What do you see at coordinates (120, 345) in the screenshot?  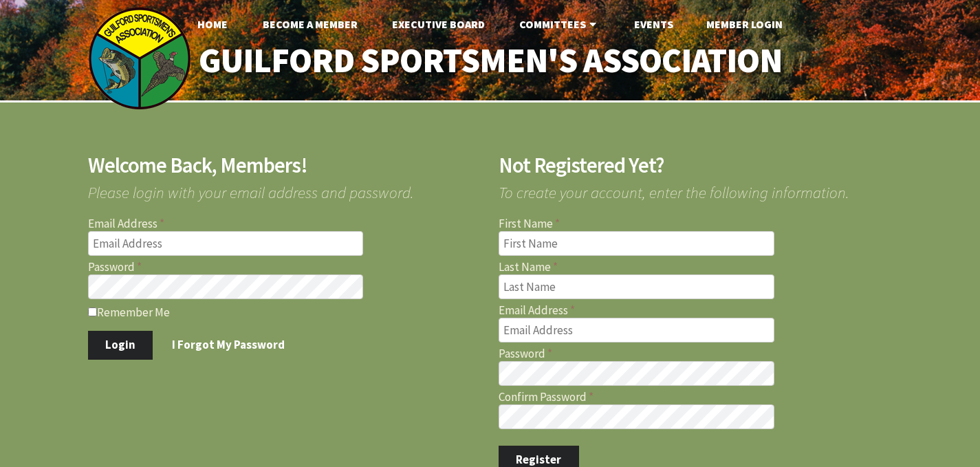 I see `button: Login` at bounding box center [120, 345].